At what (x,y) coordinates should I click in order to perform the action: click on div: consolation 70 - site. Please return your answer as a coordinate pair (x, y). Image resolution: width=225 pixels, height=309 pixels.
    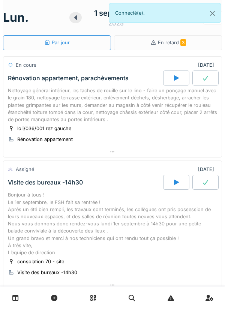
    Looking at the image, I should click on (40, 261).